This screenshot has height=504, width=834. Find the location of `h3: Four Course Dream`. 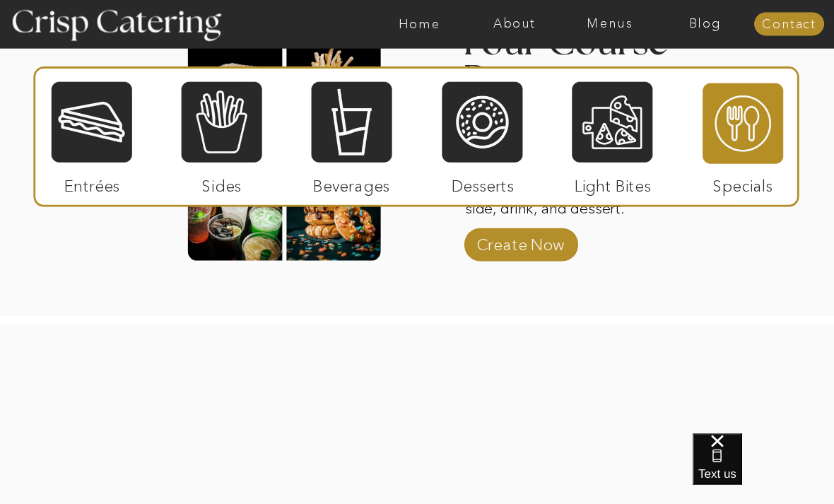

h3: Four Course Dream is located at coordinates (570, 63).